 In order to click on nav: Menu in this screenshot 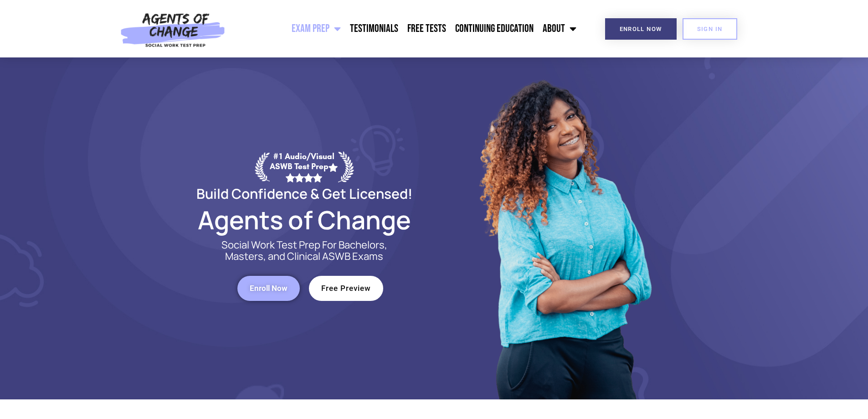, I will do `click(405, 29)`.